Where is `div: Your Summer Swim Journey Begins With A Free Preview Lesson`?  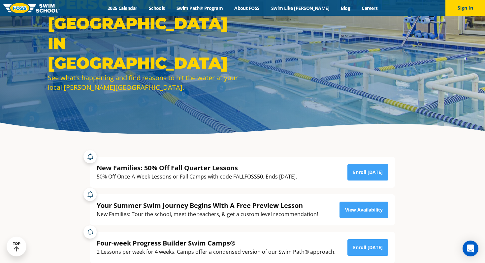 div: Your Summer Swim Journey Begins With A Free Preview Lesson is located at coordinates (207, 205).